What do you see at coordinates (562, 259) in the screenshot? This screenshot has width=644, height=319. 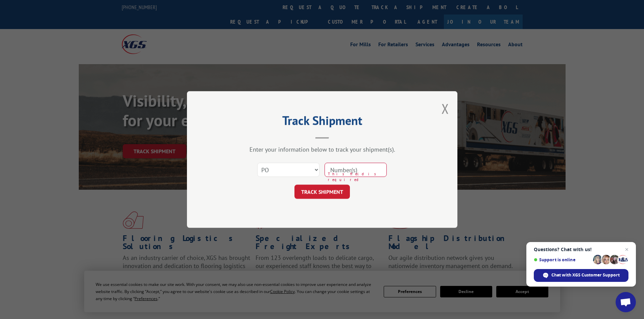 I see `span: Support is online` at bounding box center [562, 259].